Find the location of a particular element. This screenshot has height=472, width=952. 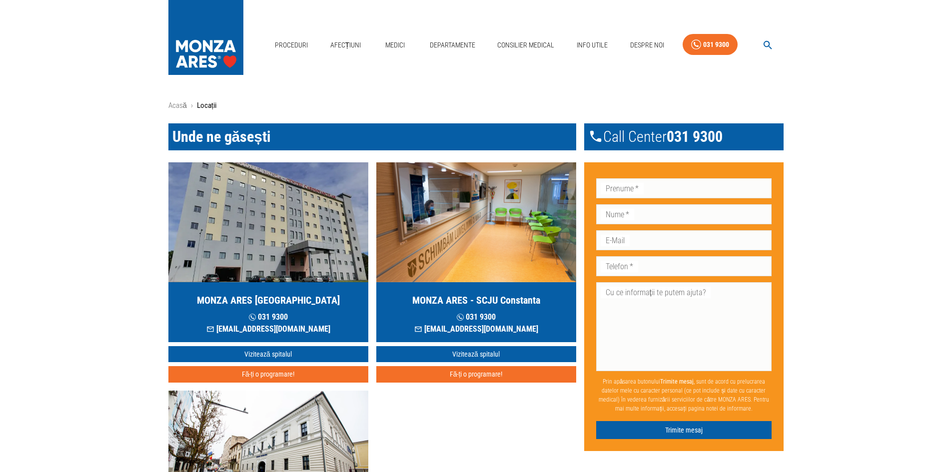

img: MONZA ARES Bucuresti is located at coordinates (268, 222).